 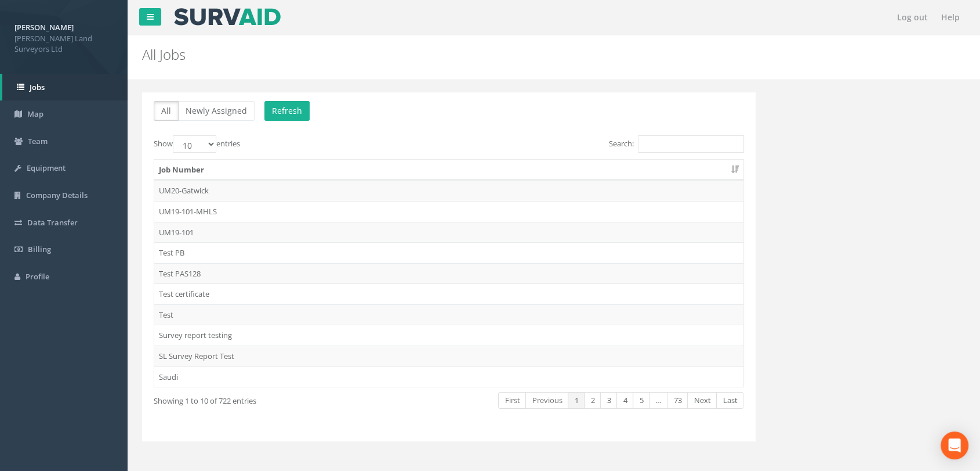 What do you see at coordinates (625, 400) in the screenshot?
I see `a: 4` at bounding box center [625, 400].